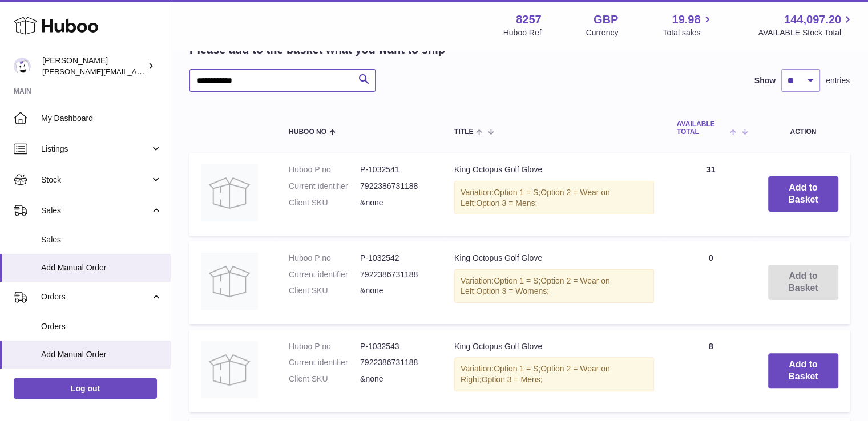 Image resolution: width=868 pixels, height=421 pixels. I want to click on dd: P-1032542, so click(396, 258).